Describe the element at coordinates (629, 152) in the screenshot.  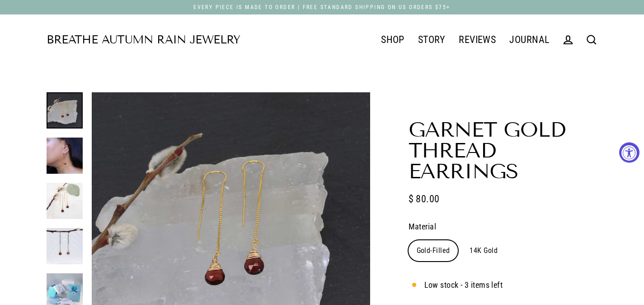
I see `button: Accessibility Widget, click to open` at that location.